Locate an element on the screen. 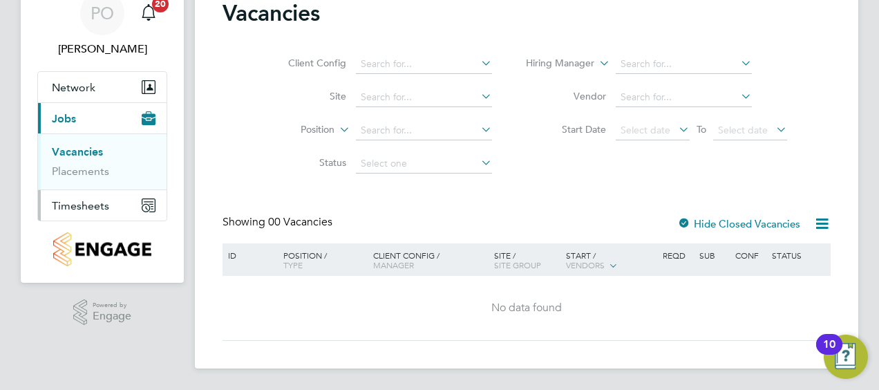  label: Site is located at coordinates (306, 96).